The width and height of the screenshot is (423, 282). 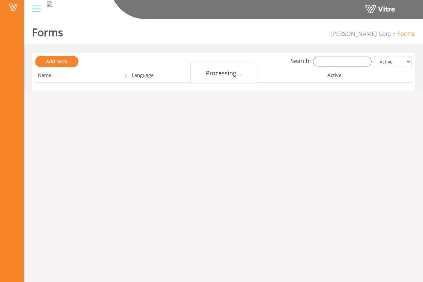 I want to click on li: Forms, so click(x=403, y=34).